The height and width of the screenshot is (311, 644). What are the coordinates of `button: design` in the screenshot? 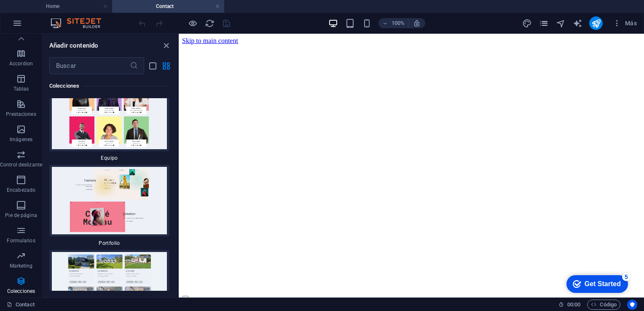 It's located at (527, 23).